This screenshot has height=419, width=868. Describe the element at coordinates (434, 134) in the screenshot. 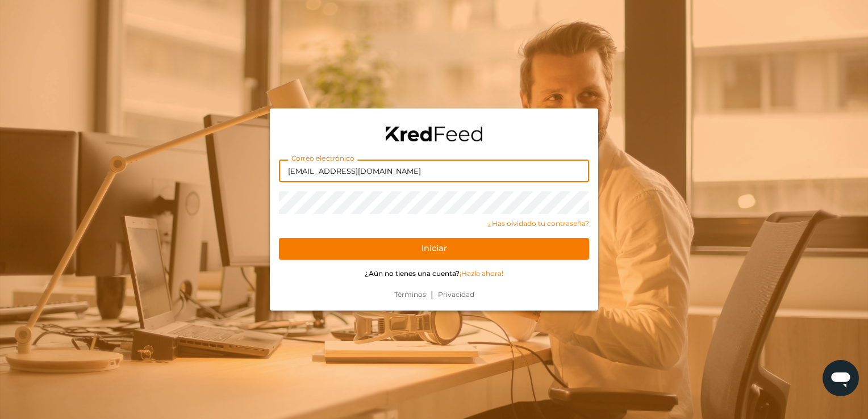

I see `img: logo-black.png` at that location.